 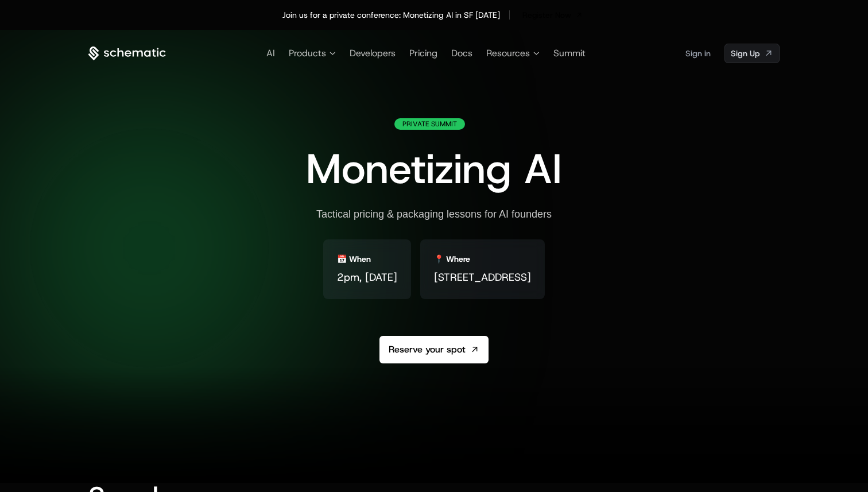 What do you see at coordinates (354, 259) in the screenshot?
I see `div: 📅 When` at bounding box center [354, 259].